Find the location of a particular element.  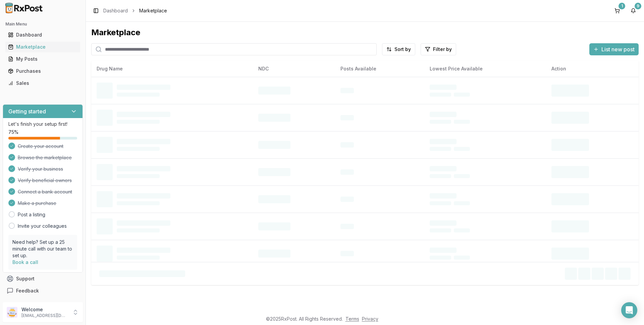

button: Sort by is located at coordinates (399, 50).